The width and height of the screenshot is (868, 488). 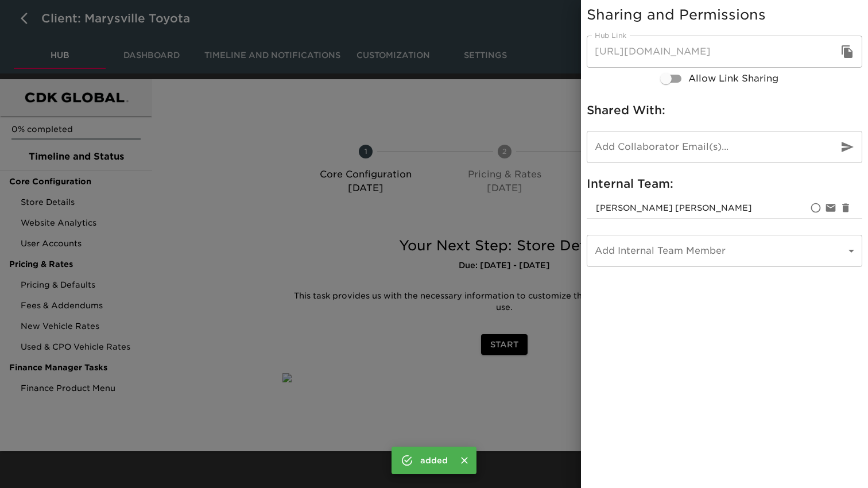 What do you see at coordinates (724, 15) in the screenshot?
I see `h5: Sharing and Permissions` at bounding box center [724, 15].